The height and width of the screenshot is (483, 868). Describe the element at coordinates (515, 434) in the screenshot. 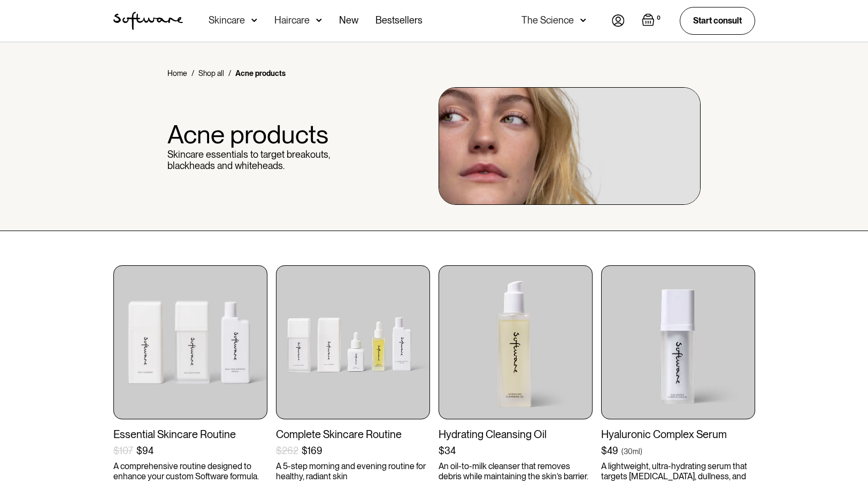

I see `div: Hydrating Cleansing Oil` at that location.